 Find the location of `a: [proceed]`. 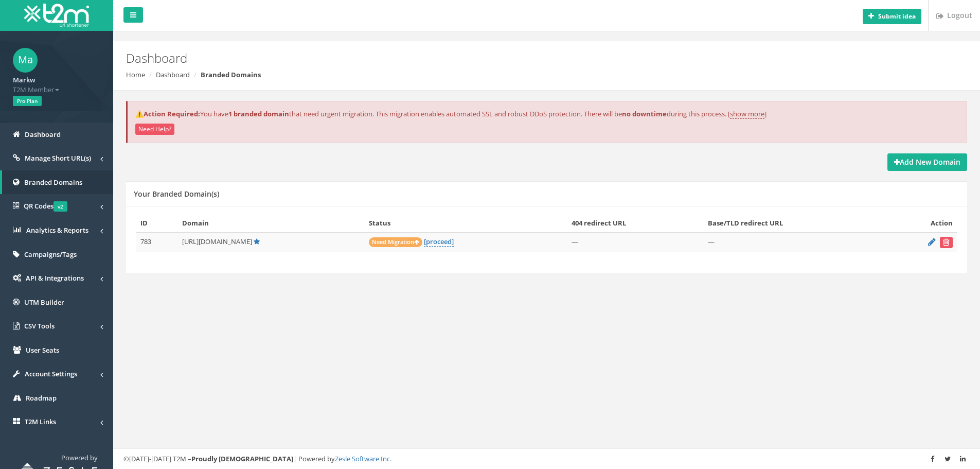

a: [proceed] is located at coordinates (439, 242).